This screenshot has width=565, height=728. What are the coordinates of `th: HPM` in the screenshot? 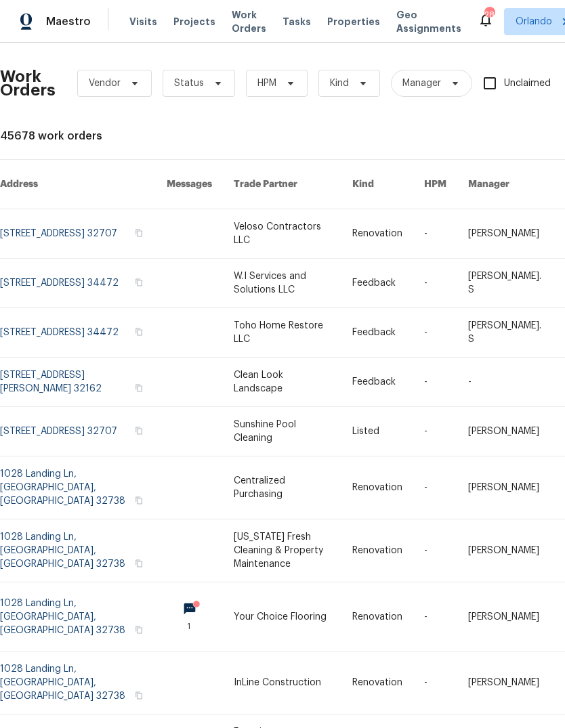 It's located at (435, 184).